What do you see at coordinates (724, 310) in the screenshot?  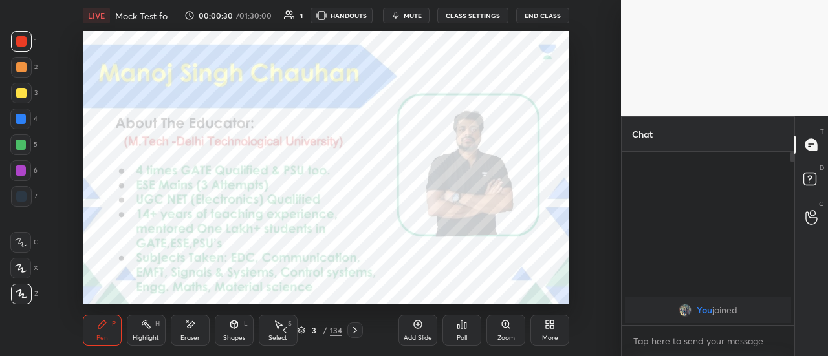 I see `span: joined` at bounding box center [724, 310].